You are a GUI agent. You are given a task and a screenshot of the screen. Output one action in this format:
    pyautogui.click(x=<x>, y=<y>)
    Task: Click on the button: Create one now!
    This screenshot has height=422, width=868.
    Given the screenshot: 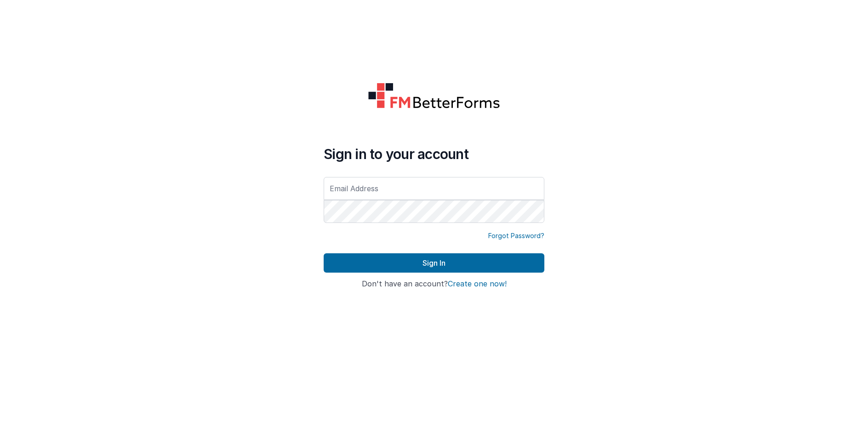 What is the action you would take?
    pyautogui.click(x=477, y=284)
    